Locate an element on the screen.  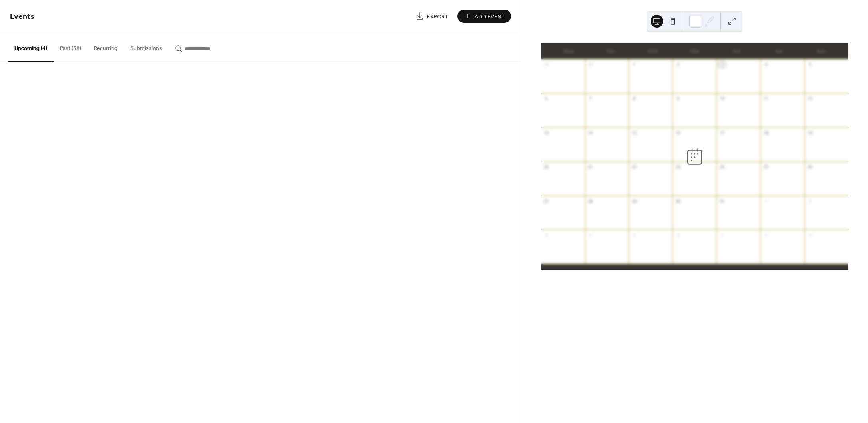
span: Add Event is located at coordinates (489, 16).